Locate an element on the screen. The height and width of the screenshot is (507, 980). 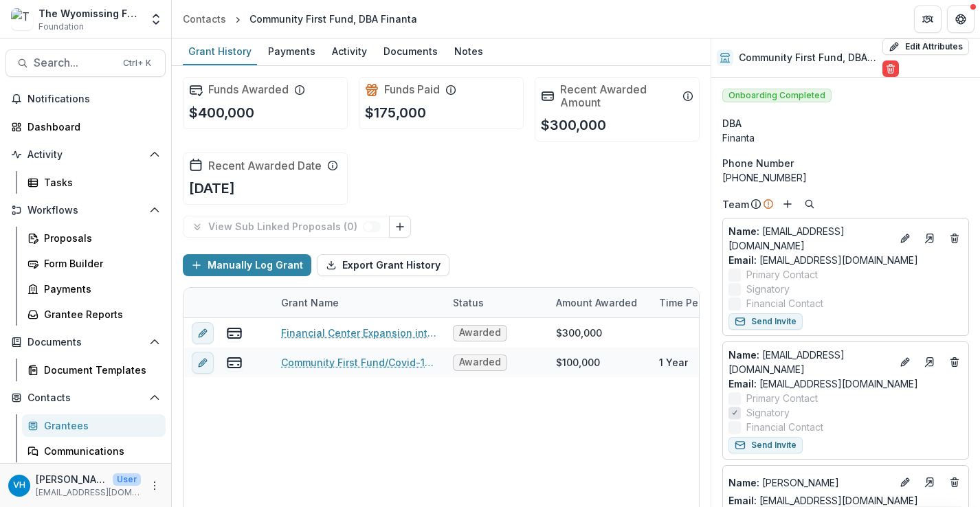
a: Form Builder is located at coordinates (93, 263).